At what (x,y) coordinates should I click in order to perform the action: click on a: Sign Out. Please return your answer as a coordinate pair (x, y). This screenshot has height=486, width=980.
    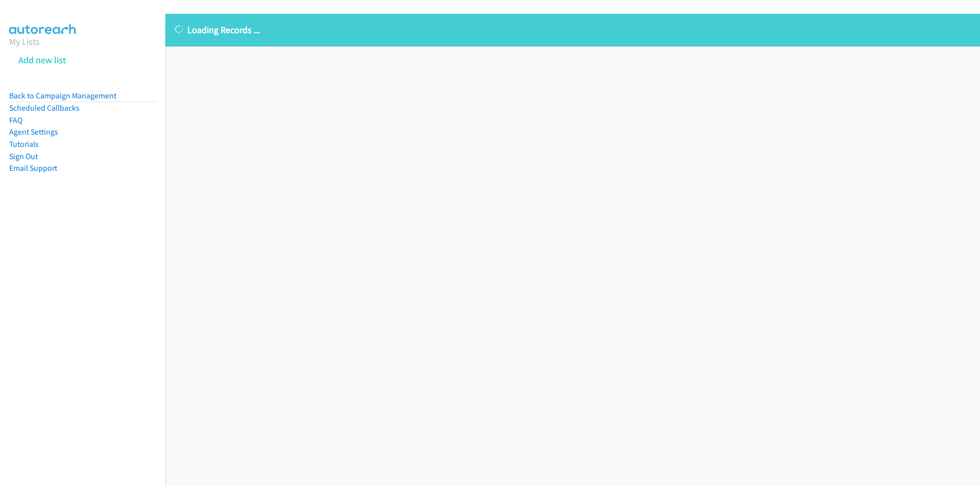
    Looking at the image, I should click on (24, 156).